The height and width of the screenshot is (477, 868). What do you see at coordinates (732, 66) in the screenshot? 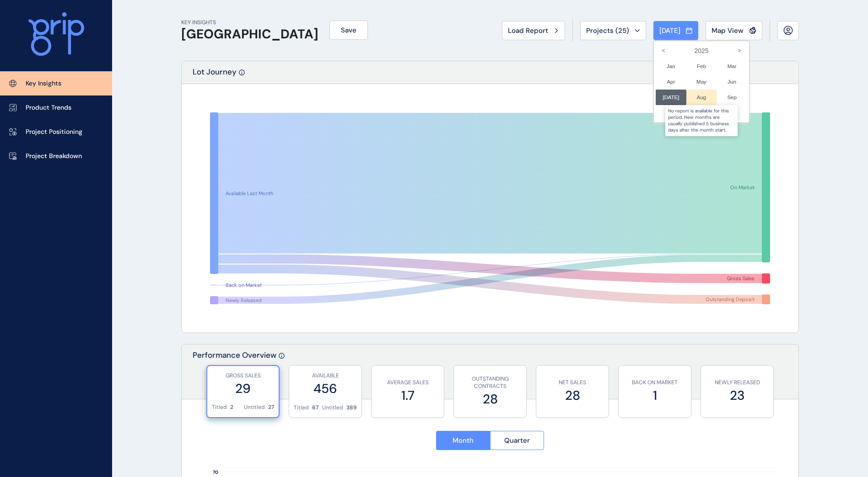
I see `li: Mar` at bounding box center [732, 66].